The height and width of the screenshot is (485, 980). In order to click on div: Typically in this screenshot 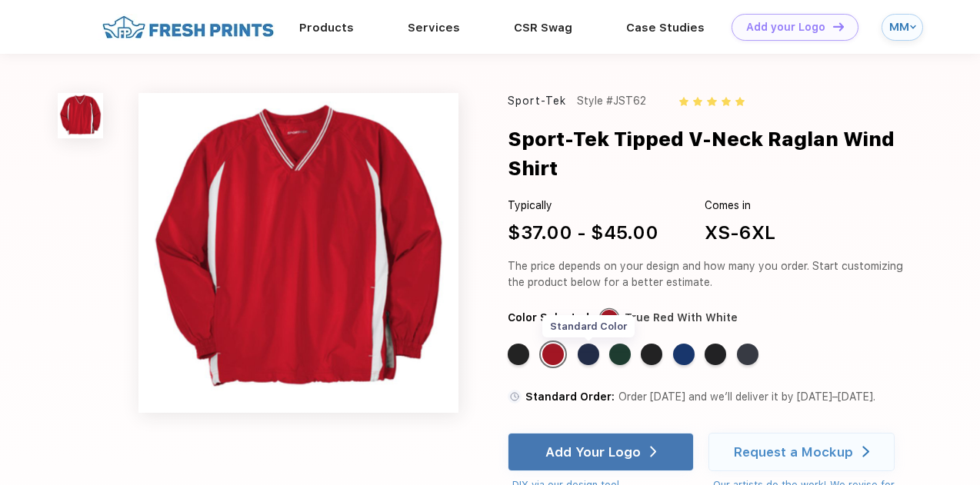, I will do `click(583, 205)`.